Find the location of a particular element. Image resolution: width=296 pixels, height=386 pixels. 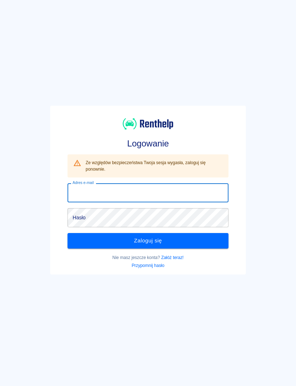

button: Zaloguj się is located at coordinates (148, 241).